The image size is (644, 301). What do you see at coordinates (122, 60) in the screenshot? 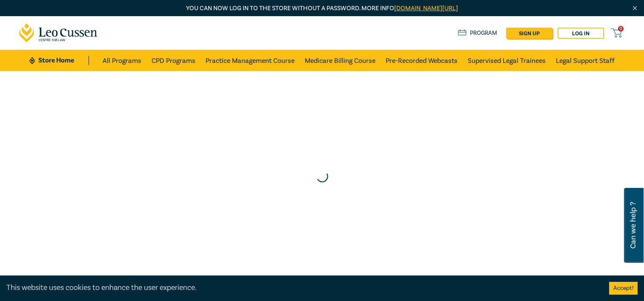
I see `a: All Programs` at bounding box center [122, 60].